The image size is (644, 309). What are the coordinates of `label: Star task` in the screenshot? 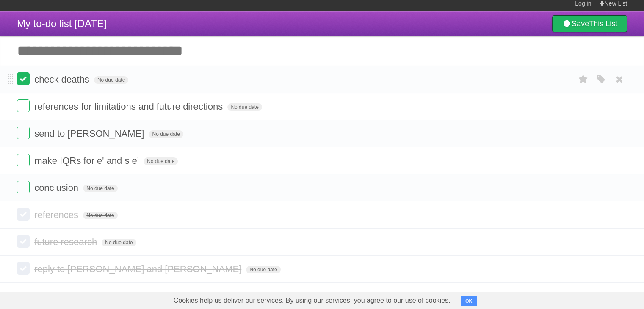 It's located at (584, 79).